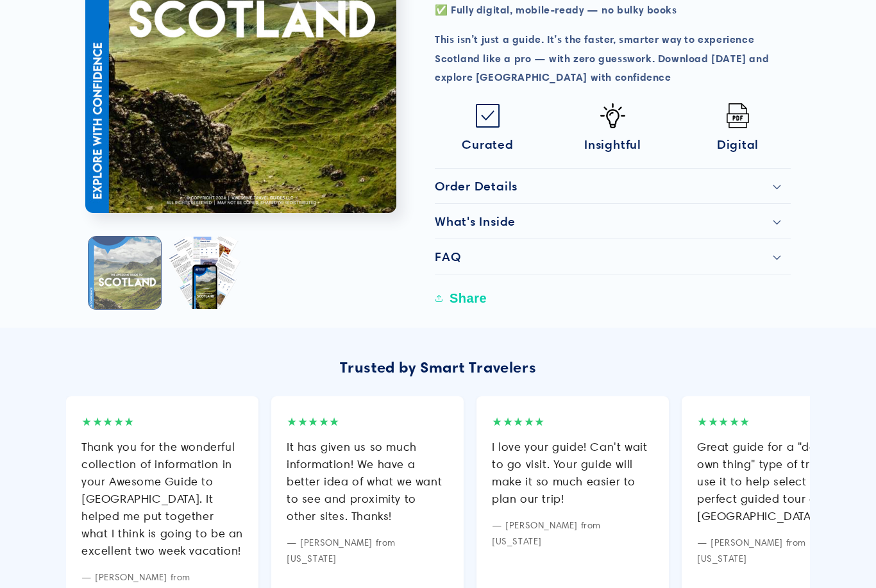  I want to click on img: Pdf.png, so click(737, 115).